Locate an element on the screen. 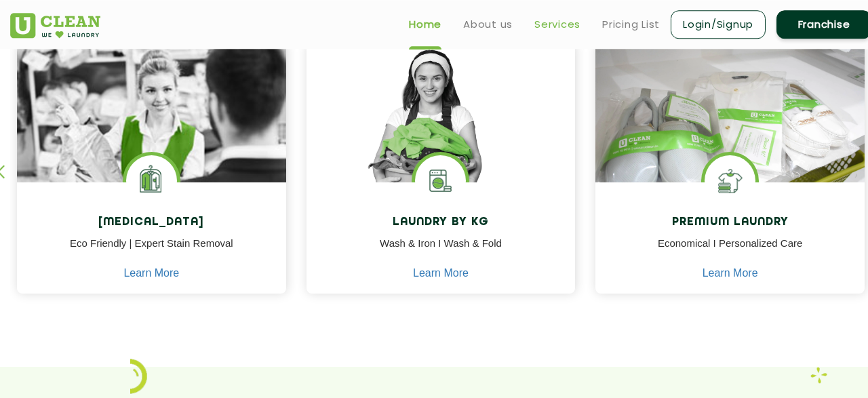 This screenshot has width=868, height=398. img: icon_2.png is located at coordinates (138, 376).